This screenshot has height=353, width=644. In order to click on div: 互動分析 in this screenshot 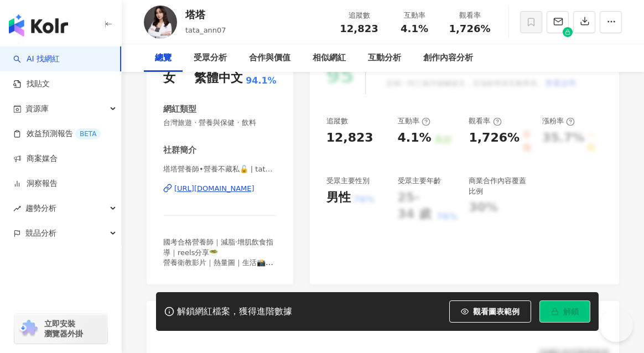, I will do `click(385, 58)`.